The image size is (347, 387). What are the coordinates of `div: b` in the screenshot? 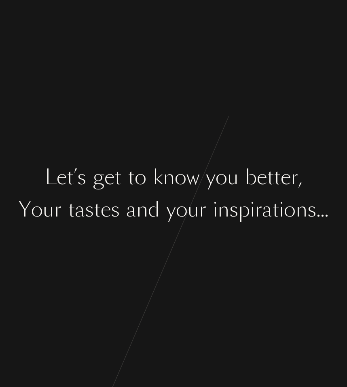 It's located at (251, 177).